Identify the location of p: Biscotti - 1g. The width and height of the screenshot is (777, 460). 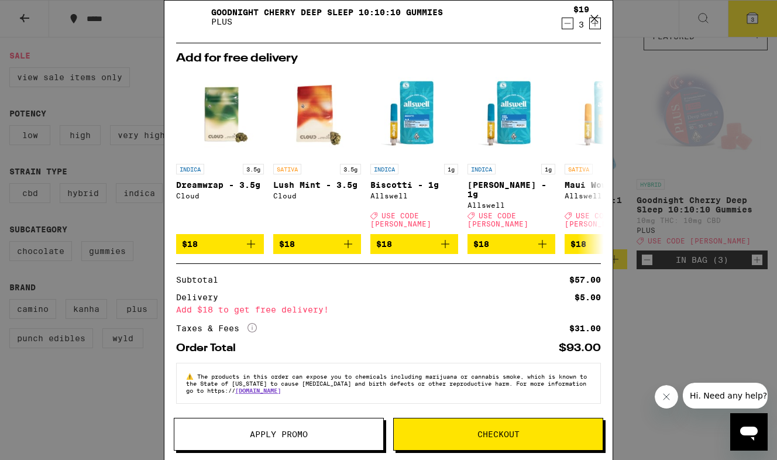
(414, 185).